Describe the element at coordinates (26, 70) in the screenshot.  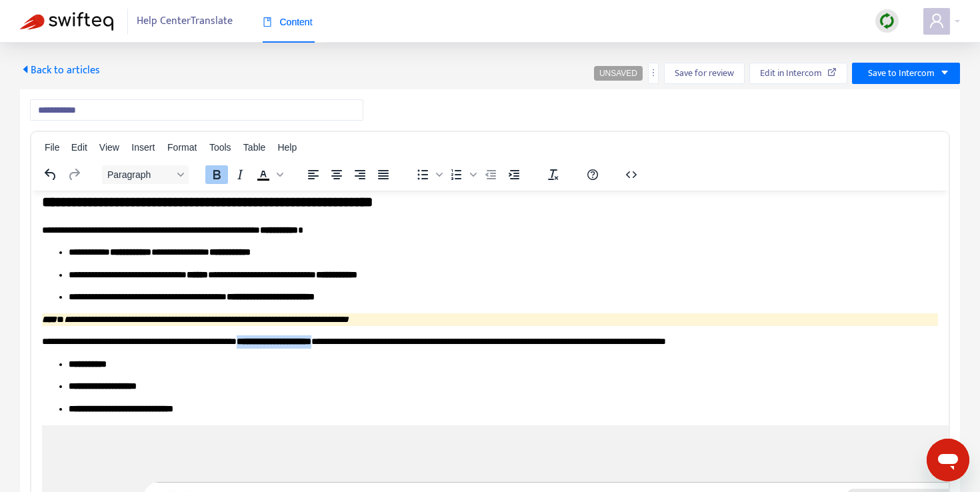
I see `span: caret-left` at that location.